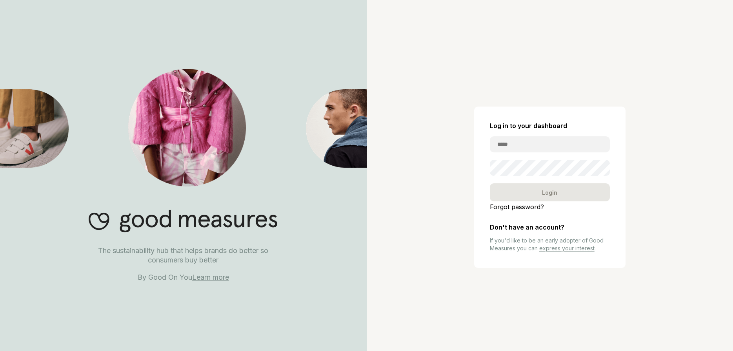 The width and height of the screenshot is (733, 351). What do you see at coordinates (567, 248) in the screenshot?
I see `a: express your interest` at bounding box center [567, 248].